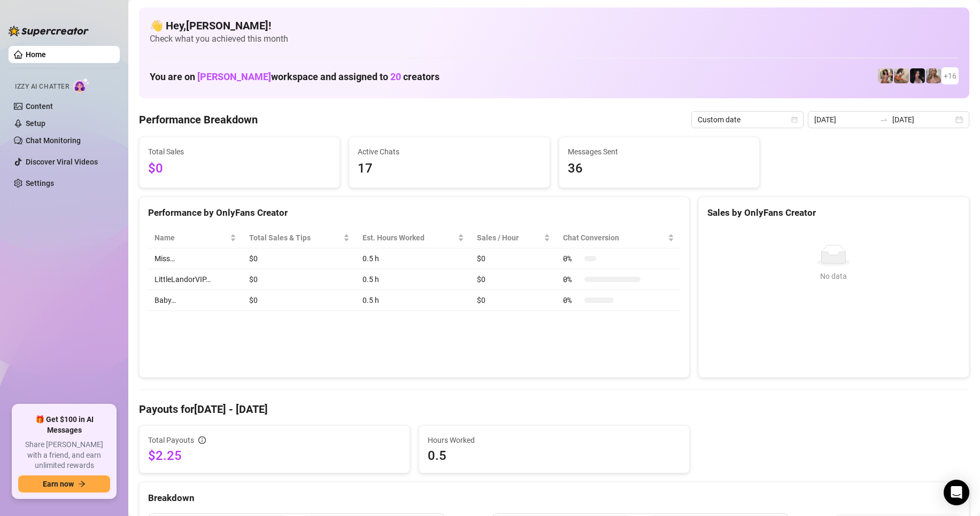  What do you see at coordinates (202, 440) in the screenshot?
I see `span: info-circle` at bounding box center [202, 440].